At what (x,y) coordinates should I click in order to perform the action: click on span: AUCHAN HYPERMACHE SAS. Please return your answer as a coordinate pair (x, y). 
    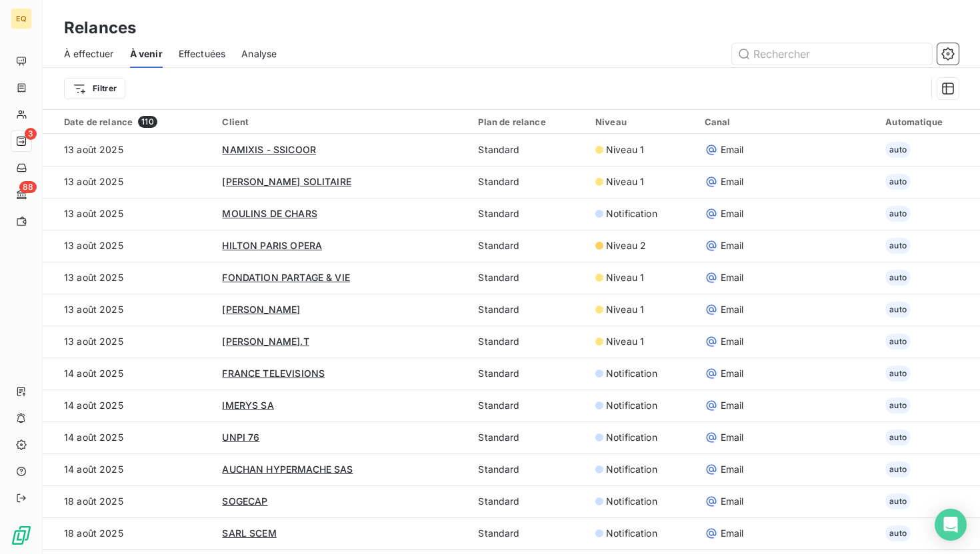
    Looking at the image, I should click on (287, 469).